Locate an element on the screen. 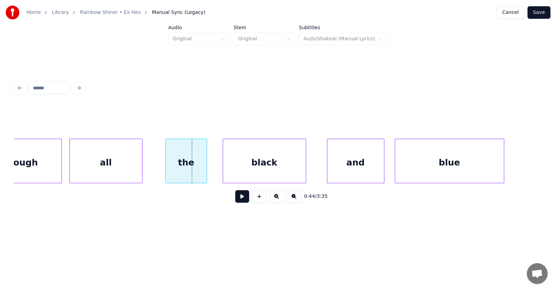  a: Rainbow Shiner • Ex Hex is located at coordinates (110, 13).